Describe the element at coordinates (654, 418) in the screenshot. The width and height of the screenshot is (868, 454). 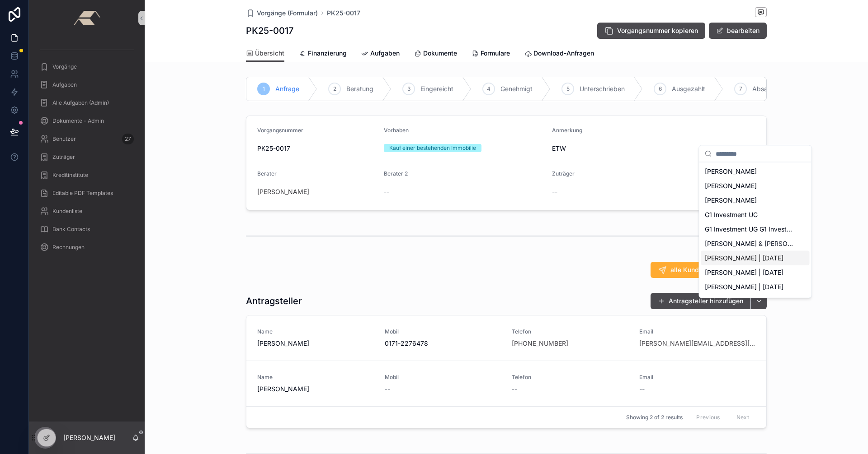
I see `span: Showing 2 of 2 results` at that location.